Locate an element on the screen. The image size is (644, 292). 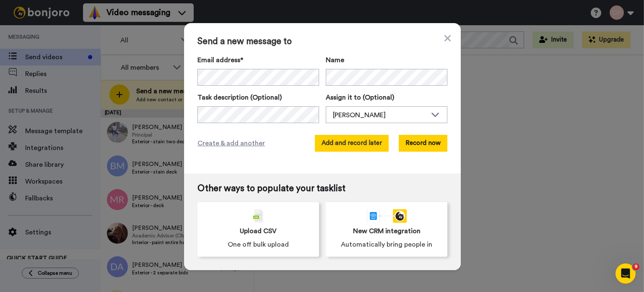
span: Other ways to populate your tasklist is located at coordinates (322, 188).